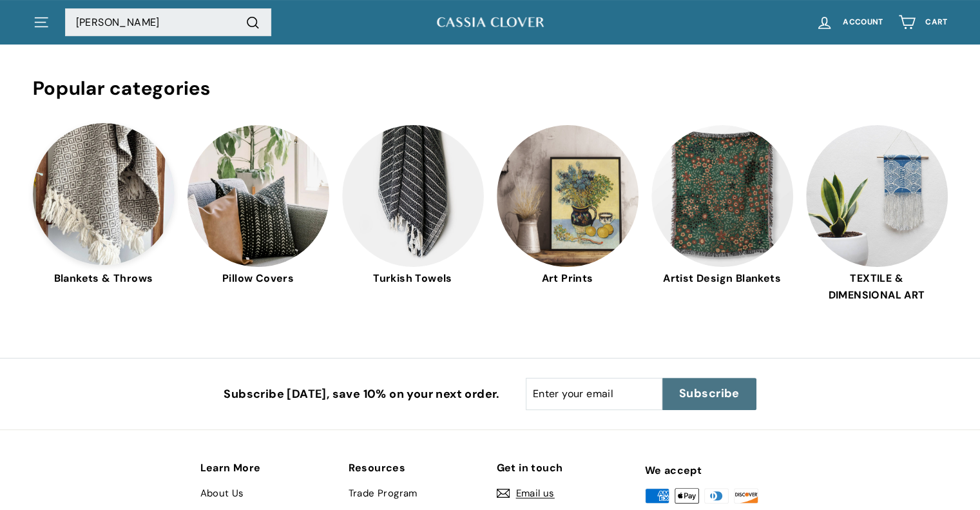  Describe the element at coordinates (536, 493) in the screenshot. I see `span: Email us` at that location.